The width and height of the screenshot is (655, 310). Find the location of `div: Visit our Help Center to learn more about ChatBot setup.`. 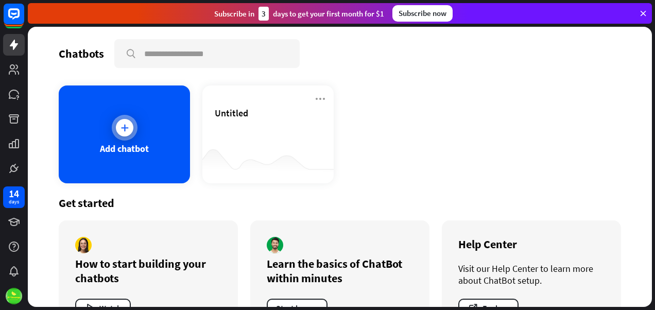

div: Visit our Help Center to learn more about ChatBot setup. is located at coordinates (532, 275).